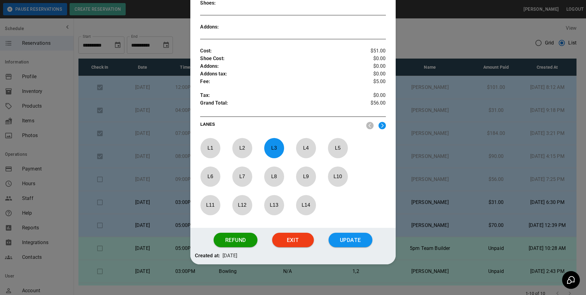 The image size is (586, 295). What do you see at coordinates (210, 205) in the screenshot?
I see `p: L 11` at bounding box center [210, 205].